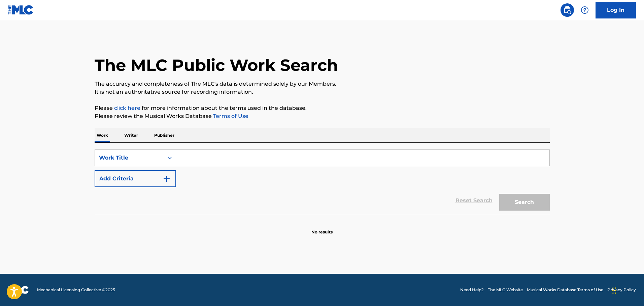 This screenshot has height=306, width=644. Describe the element at coordinates (127, 108) in the screenshot. I see `a: click here` at that location.